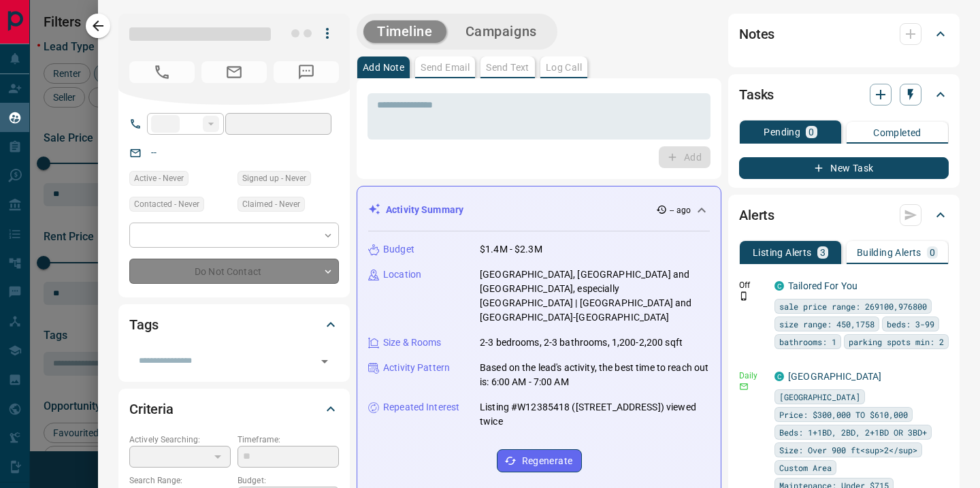 The width and height of the screenshot is (980, 488). Describe the element at coordinates (743, 296) in the screenshot. I see `svg: Push Notification Only` at that location.